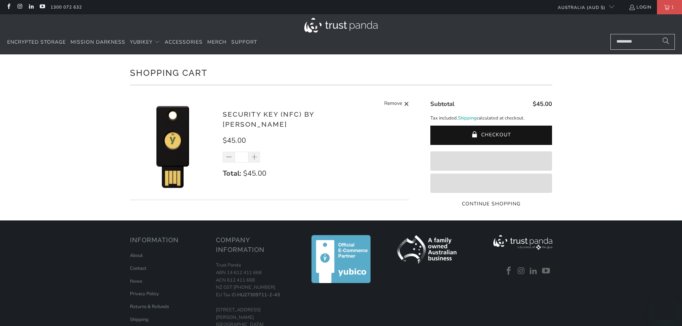 This screenshot has width=682, height=326. I want to click on a: 1300 072 632, so click(66, 7).